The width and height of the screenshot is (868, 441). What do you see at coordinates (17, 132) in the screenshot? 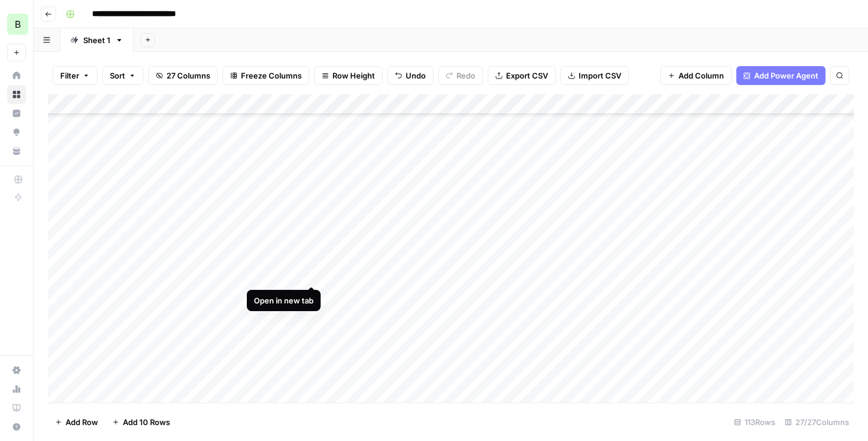
I see `a: Opportunities` at bounding box center [17, 132].